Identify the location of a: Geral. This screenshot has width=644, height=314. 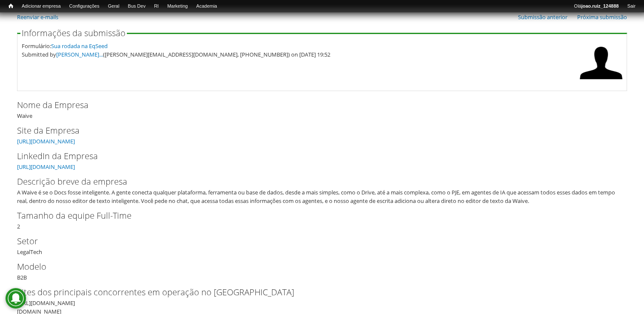
(113, 6).